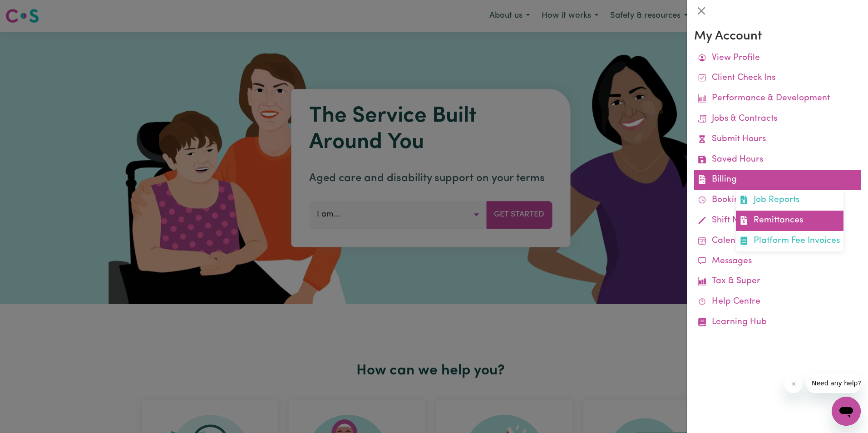  I want to click on a: Tax & Super, so click(777, 281).